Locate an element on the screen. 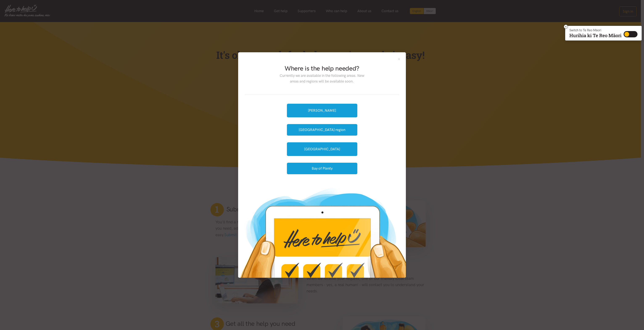 Image resolution: width=644 pixels, height=330 pixels. button: Close is located at coordinates (399, 59).